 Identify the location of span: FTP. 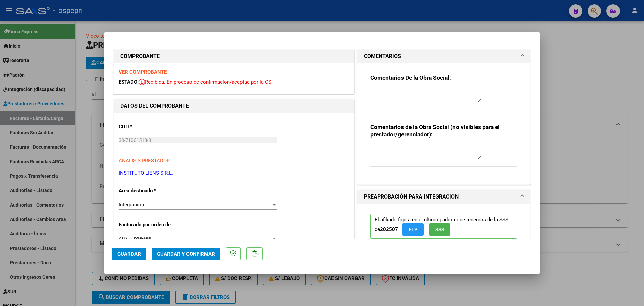
(413, 230).